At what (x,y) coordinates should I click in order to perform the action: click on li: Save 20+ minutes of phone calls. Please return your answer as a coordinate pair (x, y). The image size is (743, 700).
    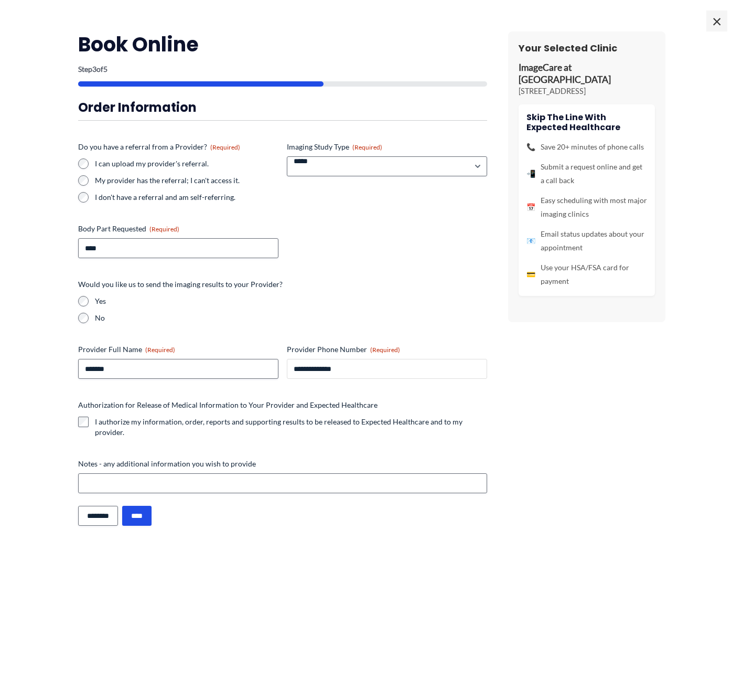
    Looking at the image, I should click on (587, 147).